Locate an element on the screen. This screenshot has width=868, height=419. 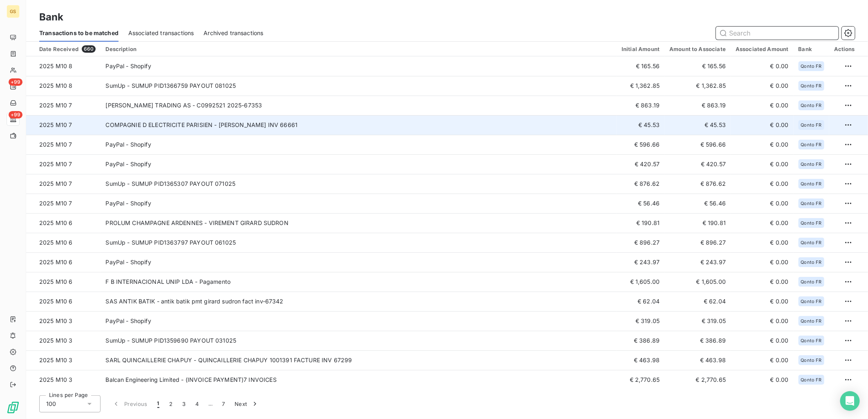
button: Previous is located at coordinates (130, 403).